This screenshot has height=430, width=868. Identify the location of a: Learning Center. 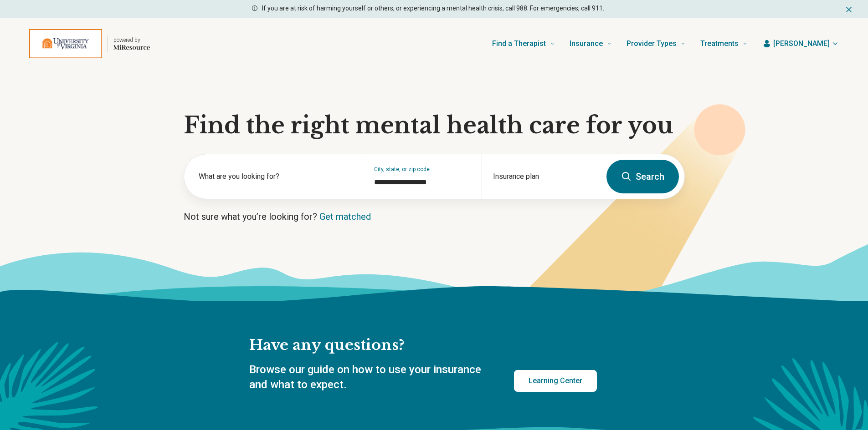
(555, 381).